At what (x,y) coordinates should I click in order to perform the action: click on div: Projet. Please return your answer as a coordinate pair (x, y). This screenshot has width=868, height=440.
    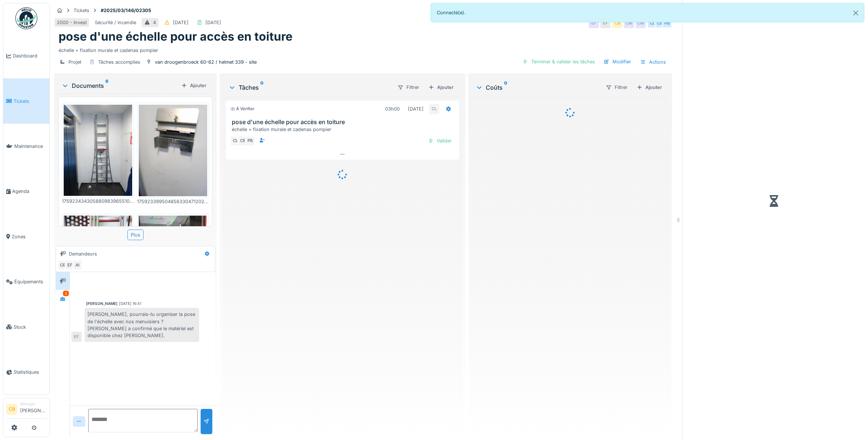
    Looking at the image, I should click on (74, 62).